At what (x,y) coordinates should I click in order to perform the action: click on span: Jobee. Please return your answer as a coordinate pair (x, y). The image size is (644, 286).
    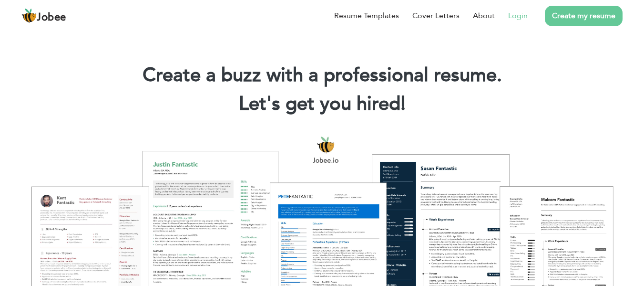
    Looking at the image, I should click on (51, 17).